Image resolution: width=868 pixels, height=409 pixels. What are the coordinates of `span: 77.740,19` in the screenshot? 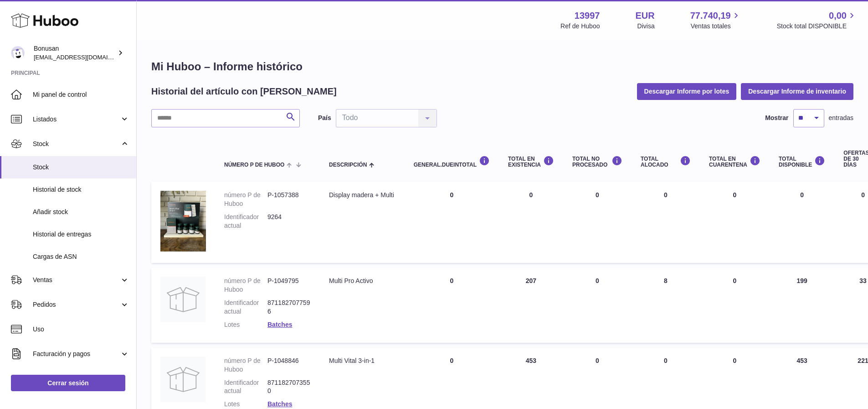 It's located at (711, 16).